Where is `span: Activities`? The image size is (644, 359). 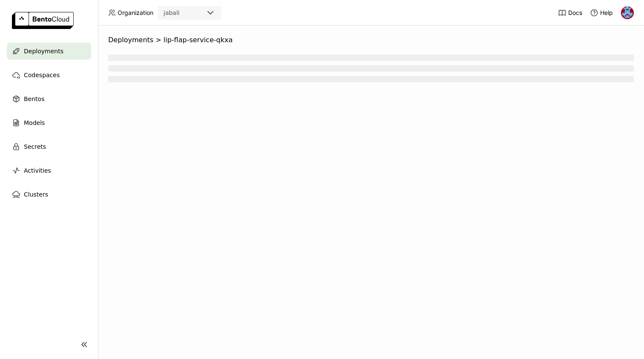 span: Activities is located at coordinates (37, 170).